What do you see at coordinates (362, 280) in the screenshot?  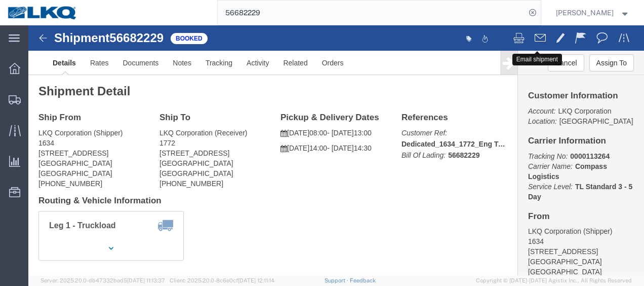 I see `a: Feedback` at bounding box center [362, 280].